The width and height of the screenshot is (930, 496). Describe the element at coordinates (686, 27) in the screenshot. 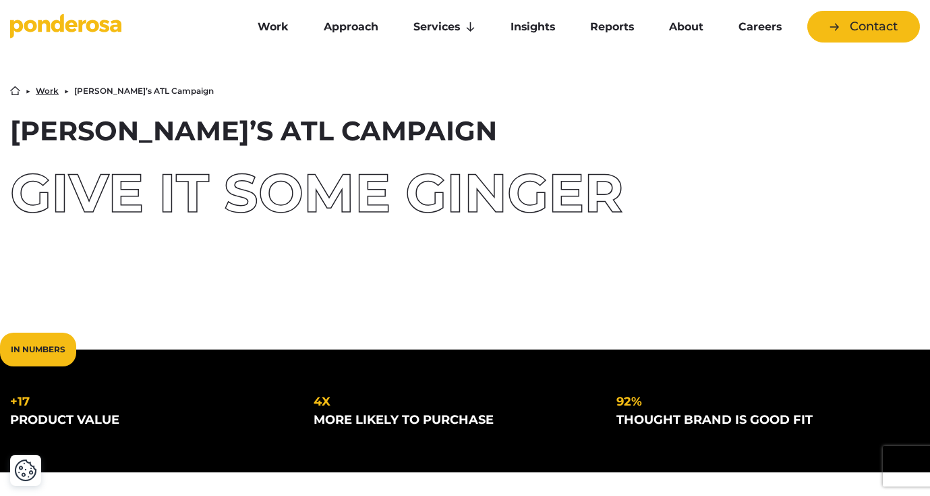

I see `a: About` at that location.